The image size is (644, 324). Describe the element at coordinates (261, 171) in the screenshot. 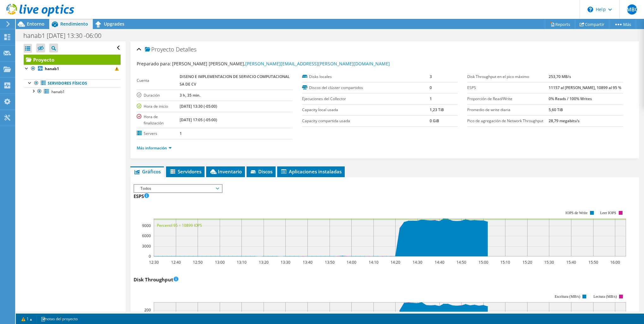

I see `span: Discos` at that location.